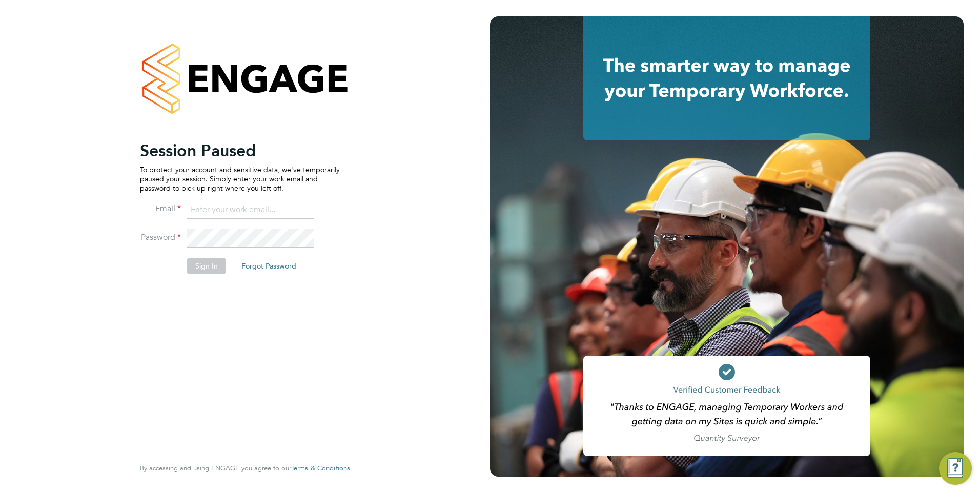 The width and height of the screenshot is (980, 493). Describe the element at coordinates (207, 266) in the screenshot. I see `button: Sign In` at that location.